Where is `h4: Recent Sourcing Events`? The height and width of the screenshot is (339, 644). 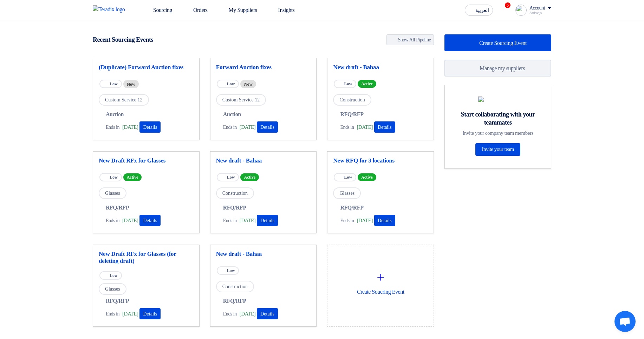
h4: Recent Sourcing Events is located at coordinates (123, 40).